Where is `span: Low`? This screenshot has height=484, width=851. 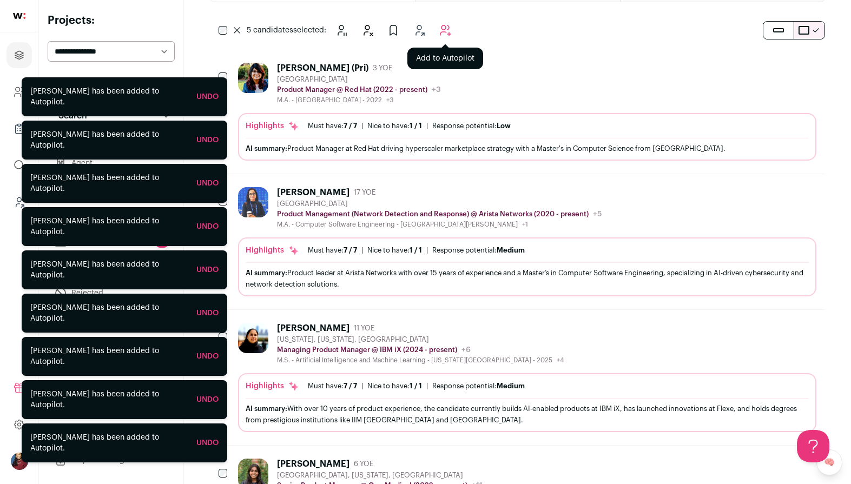
span: Low is located at coordinates (504, 126).